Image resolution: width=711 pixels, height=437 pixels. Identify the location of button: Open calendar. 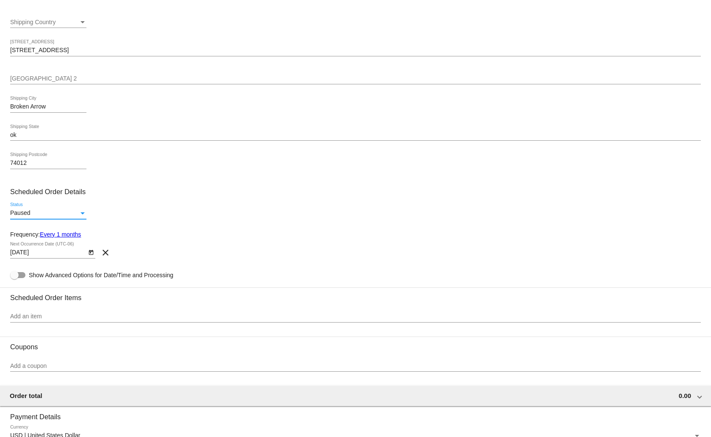
(91, 252).